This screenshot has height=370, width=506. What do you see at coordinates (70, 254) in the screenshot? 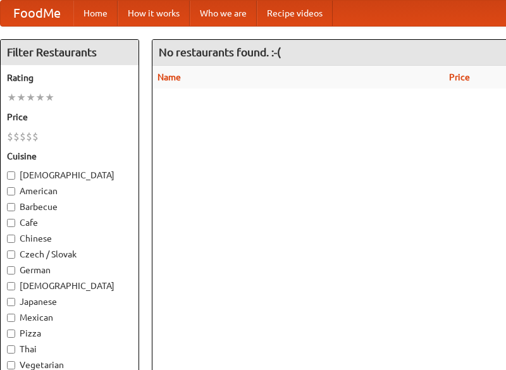
I see `label: Czech / Slovak` at bounding box center [70, 254].